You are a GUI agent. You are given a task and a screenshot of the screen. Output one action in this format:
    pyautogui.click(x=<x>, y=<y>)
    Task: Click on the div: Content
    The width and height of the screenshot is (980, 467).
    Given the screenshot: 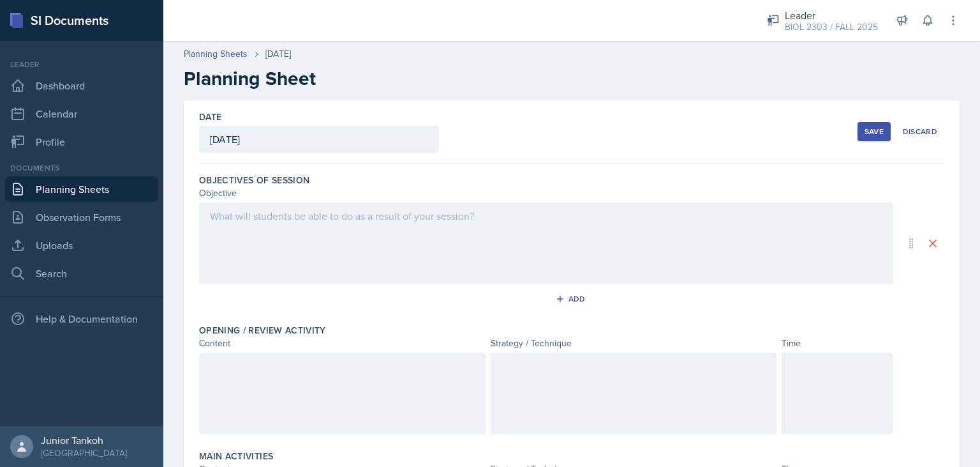 What is the action you would take?
    pyautogui.click(x=342, y=343)
    